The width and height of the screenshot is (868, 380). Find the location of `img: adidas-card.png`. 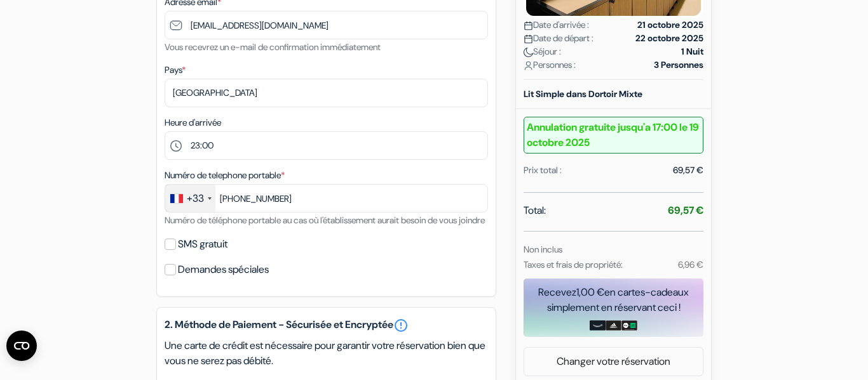

img: adidas-card.png is located at coordinates (613, 326).